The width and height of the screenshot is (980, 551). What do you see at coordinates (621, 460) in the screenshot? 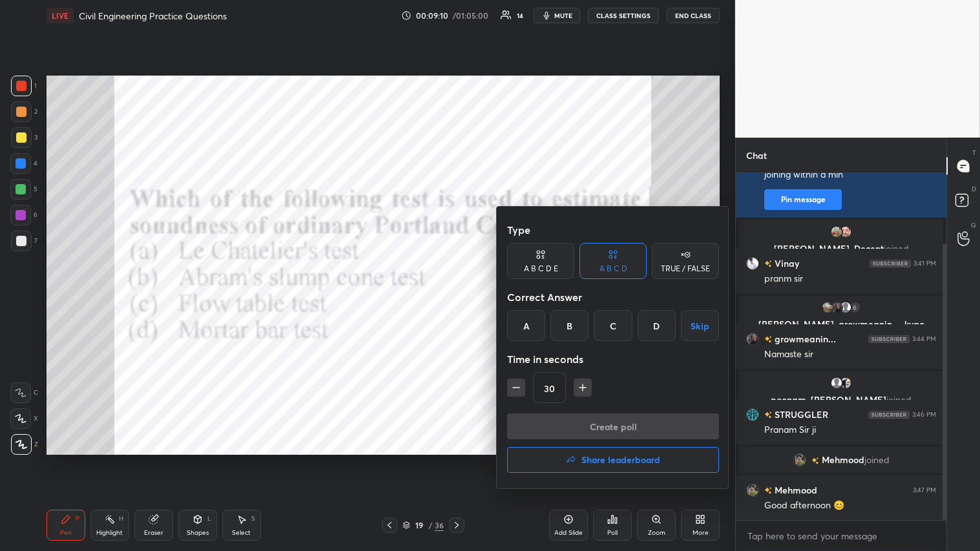
I see `h4: Share leaderboard` at bounding box center [621, 460].